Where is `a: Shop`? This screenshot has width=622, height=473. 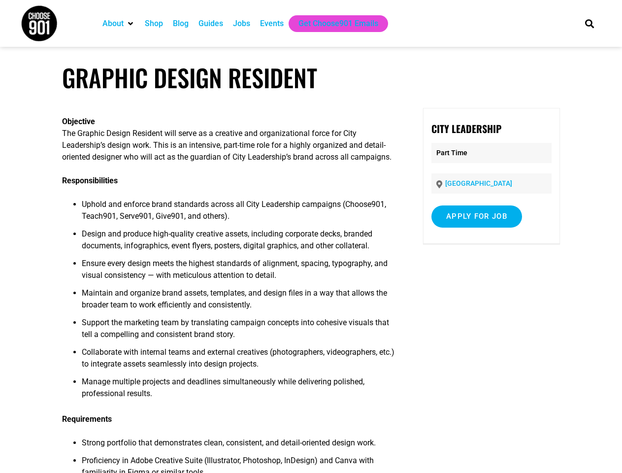
a: Shop is located at coordinates (154, 24).